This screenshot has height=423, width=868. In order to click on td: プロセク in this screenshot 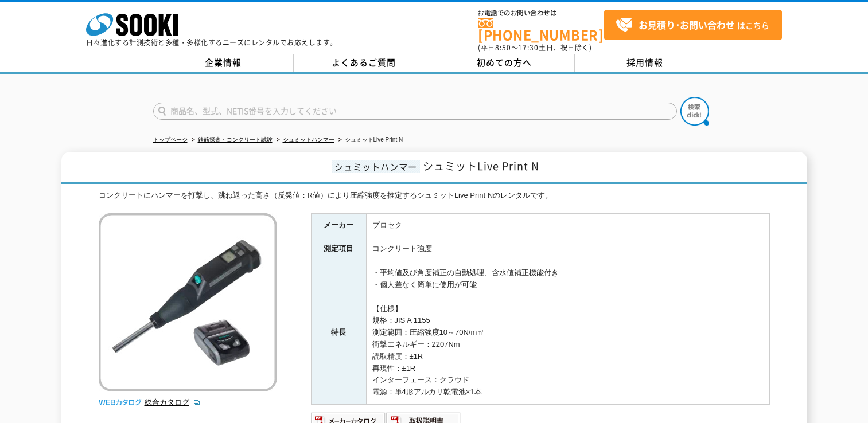, I will do `click(567, 225)`.